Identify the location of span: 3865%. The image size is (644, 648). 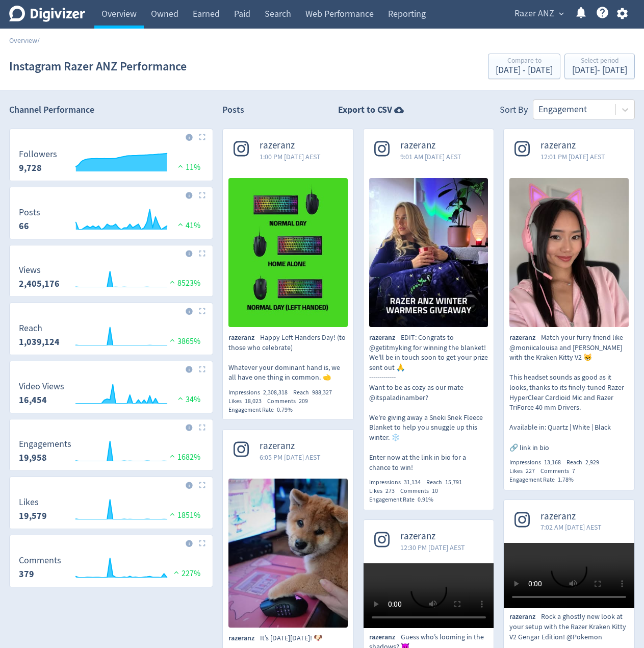
(183, 342).